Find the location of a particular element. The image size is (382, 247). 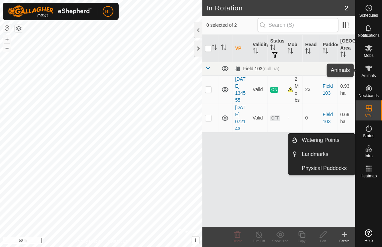

span: Delete is located at coordinates (238, 241).